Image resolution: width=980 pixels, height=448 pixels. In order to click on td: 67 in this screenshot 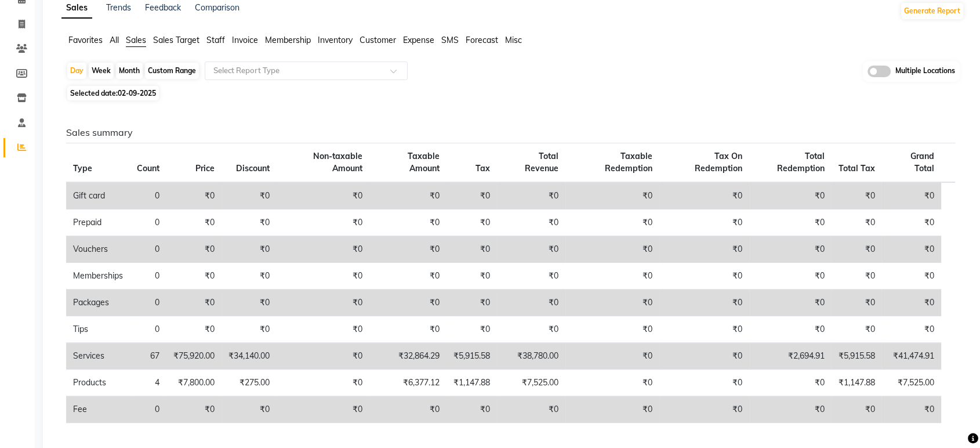, I will do `click(148, 356)`.